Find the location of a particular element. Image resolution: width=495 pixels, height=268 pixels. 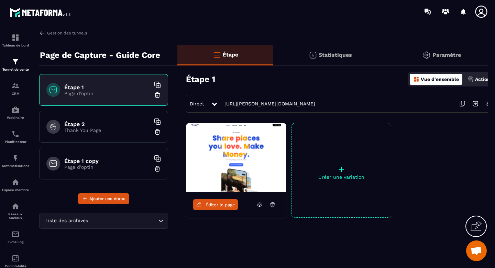

a: formationformationTableau de bord is located at coordinates (15, 40).